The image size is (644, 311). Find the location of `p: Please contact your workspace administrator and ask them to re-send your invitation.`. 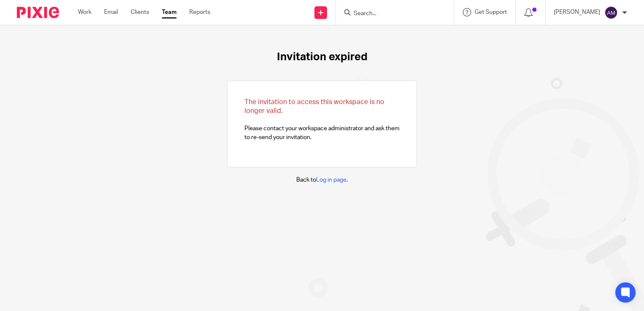

p: Please contact your workspace administrator and ask them to re-send your invitation. is located at coordinates (322, 120).